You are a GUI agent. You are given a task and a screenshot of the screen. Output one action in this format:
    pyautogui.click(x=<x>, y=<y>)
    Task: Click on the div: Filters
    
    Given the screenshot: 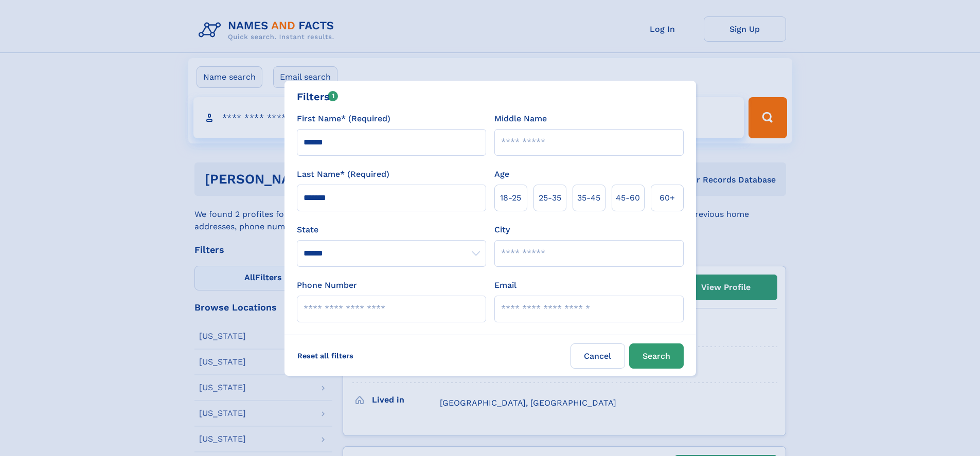 What is the action you would take?
    pyautogui.click(x=318, y=97)
    